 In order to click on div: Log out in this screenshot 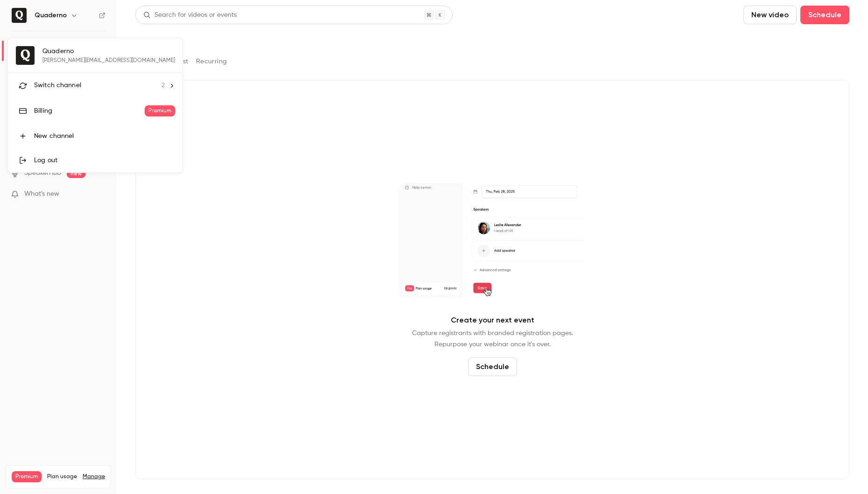, I will do `click(105, 160)`.